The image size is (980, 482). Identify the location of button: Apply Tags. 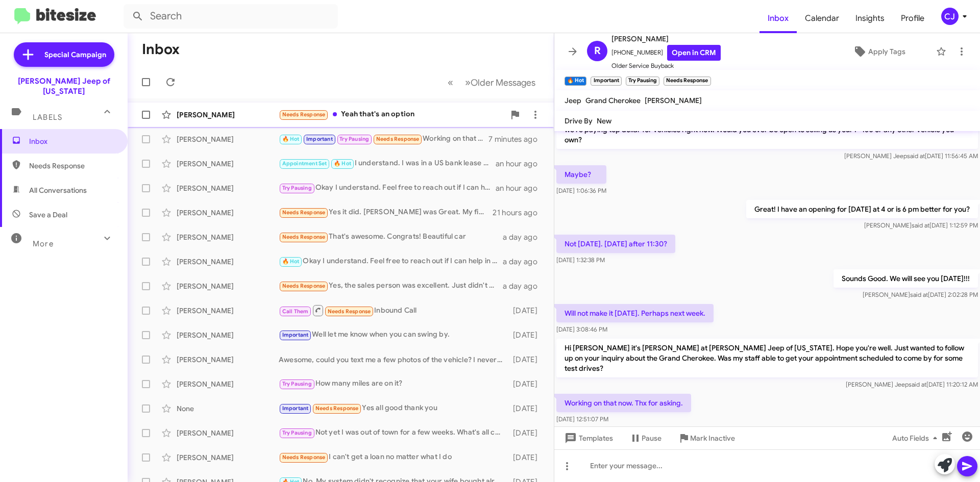
(879, 52).